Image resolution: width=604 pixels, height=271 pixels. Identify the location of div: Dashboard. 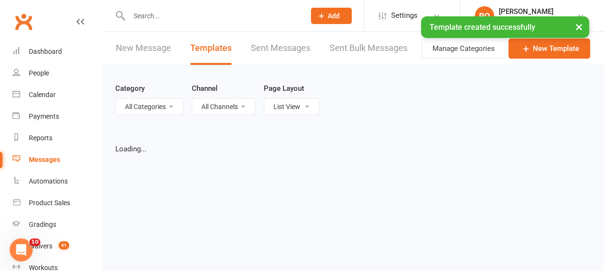
(45, 51).